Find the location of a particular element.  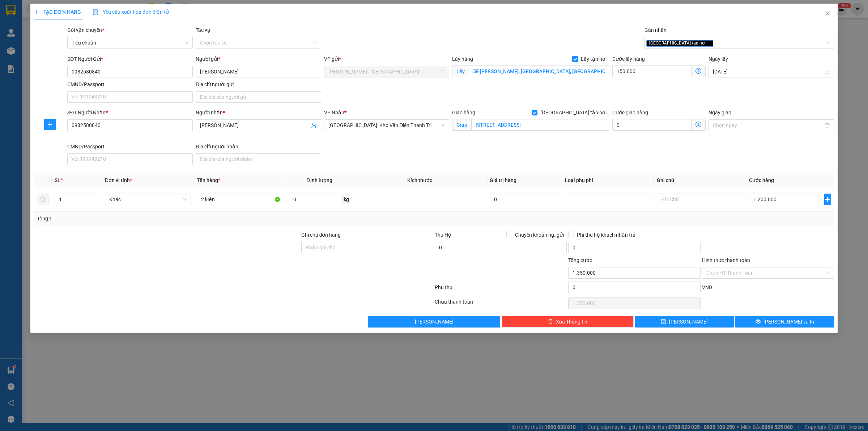

div: Chưa thanh toán is located at coordinates (501, 304).